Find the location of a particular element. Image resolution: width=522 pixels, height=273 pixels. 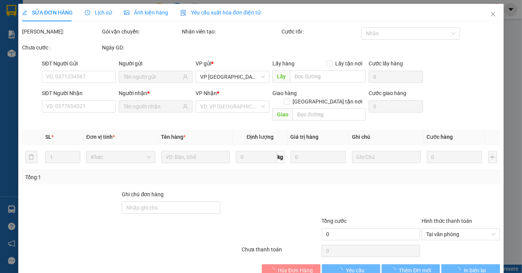

span: Tại văn phòng is located at coordinates (461, 235).